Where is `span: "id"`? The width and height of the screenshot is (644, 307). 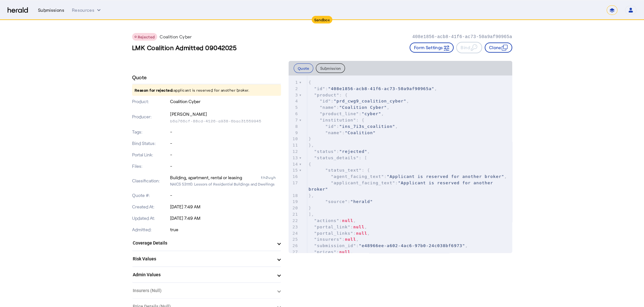 span: "id" is located at coordinates (320, 88).